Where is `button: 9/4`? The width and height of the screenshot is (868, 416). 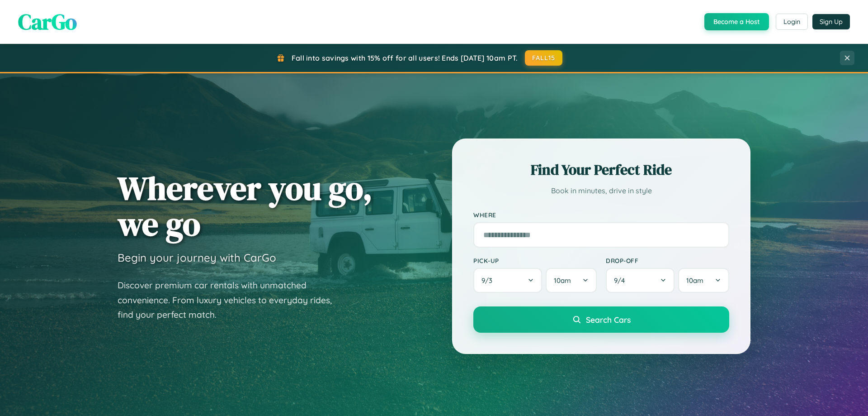 button: 9/4 is located at coordinates (640, 280).